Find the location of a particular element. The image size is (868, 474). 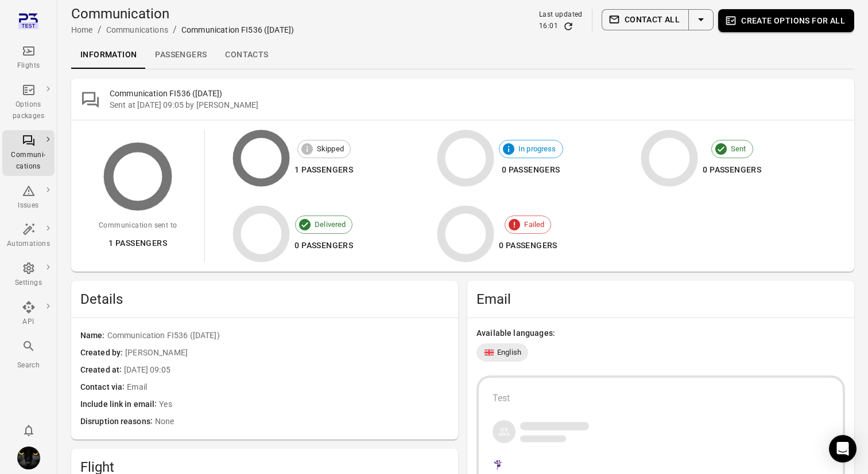

button: Notifications is located at coordinates (29, 430).